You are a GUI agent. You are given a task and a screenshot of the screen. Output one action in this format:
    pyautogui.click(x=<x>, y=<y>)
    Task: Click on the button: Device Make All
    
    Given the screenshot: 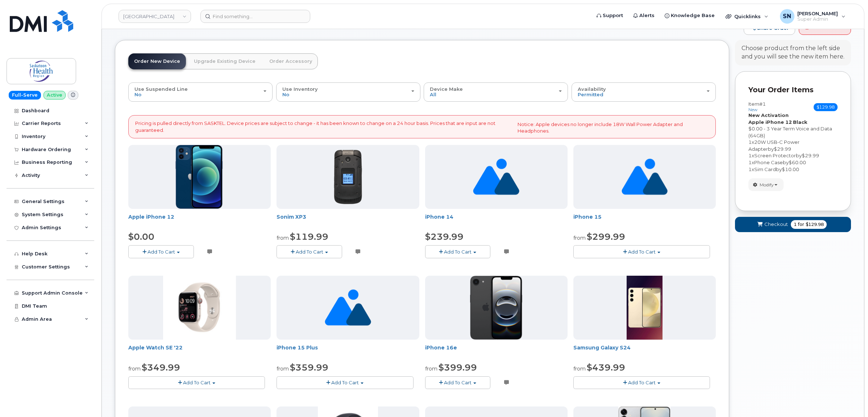 What is the action you would take?
    pyautogui.click(x=496, y=92)
    